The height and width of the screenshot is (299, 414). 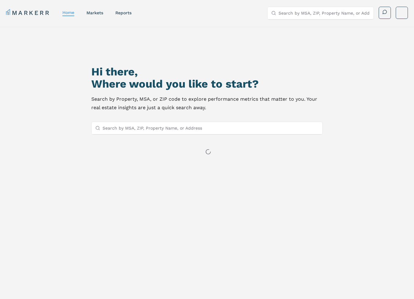 What do you see at coordinates (207, 72) in the screenshot?
I see `h1: Hi there,` at bounding box center [207, 72].